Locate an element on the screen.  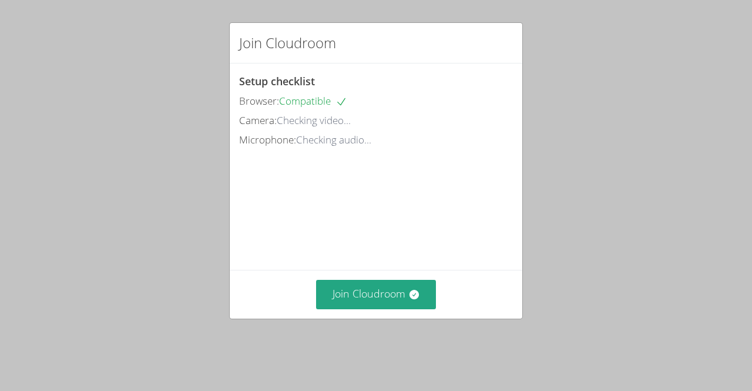
span: Setup checklist is located at coordinates (277, 81).